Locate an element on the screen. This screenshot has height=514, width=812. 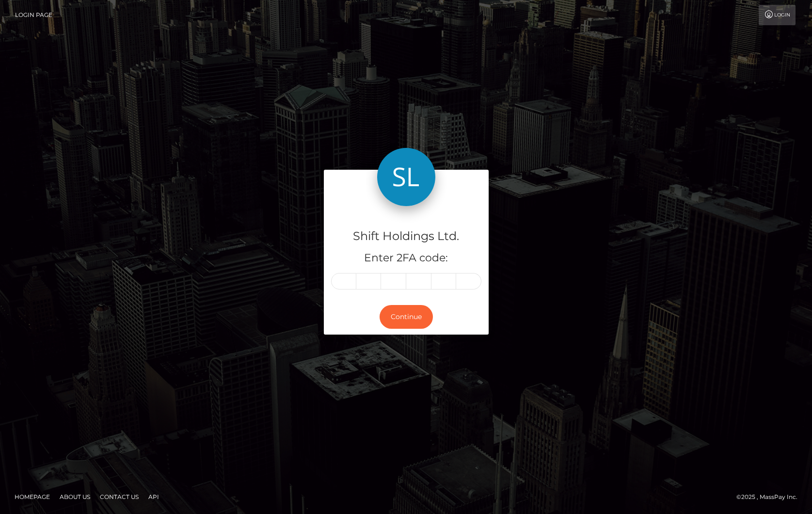
h5: Enter 2FA code: is located at coordinates (406, 258).